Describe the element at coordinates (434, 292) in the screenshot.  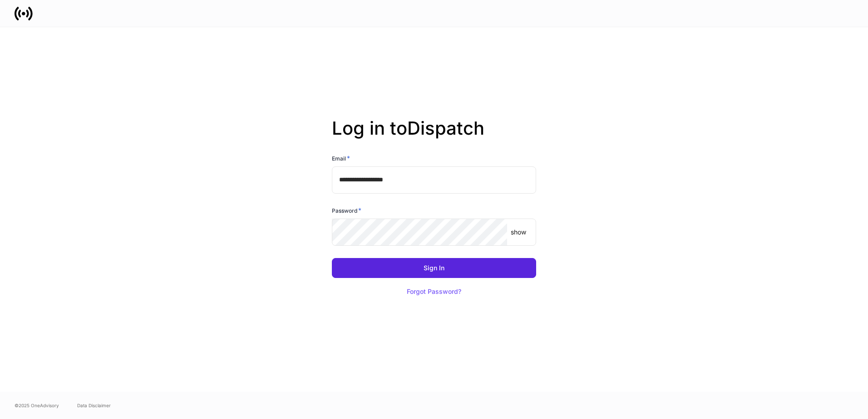
I see `div: Forgot Password?` at that location.